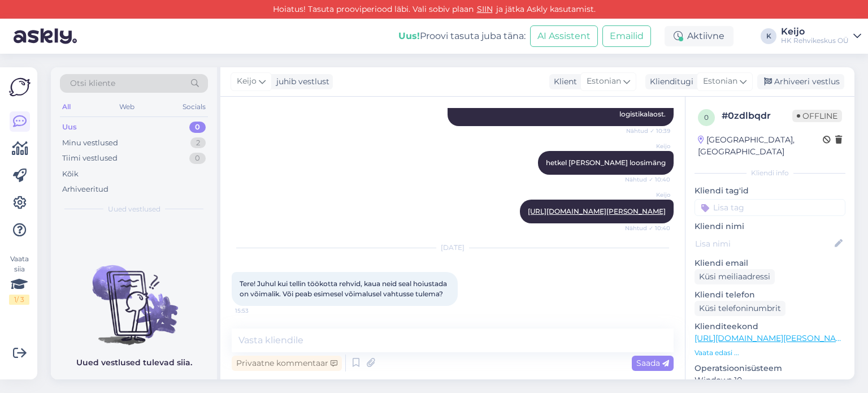  Describe the element at coordinates (301, 82) in the screenshot. I see `div: juhib vestlust` at that location.